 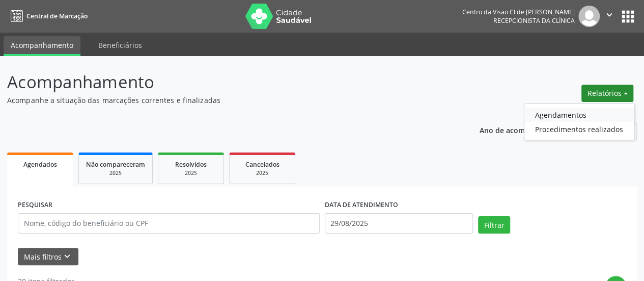 I want to click on button: Relatórios, so click(x=607, y=93).